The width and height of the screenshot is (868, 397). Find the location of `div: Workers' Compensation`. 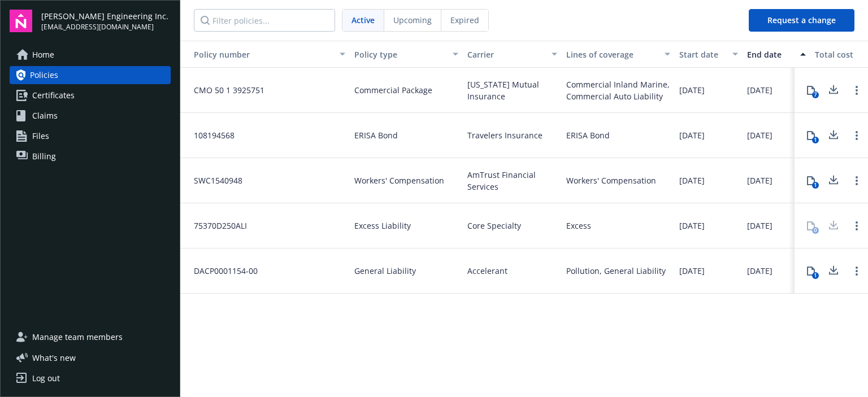

div: Workers' Compensation is located at coordinates (611, 180).